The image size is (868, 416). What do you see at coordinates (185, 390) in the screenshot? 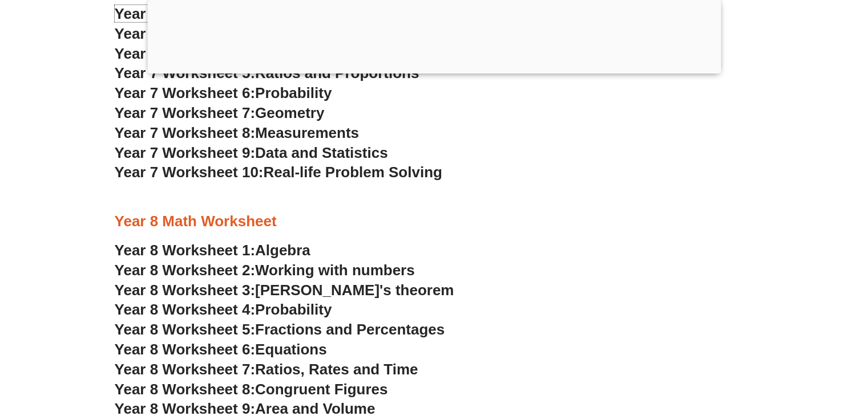
I see `span: Year 8 Worksheet 8:` at bounding box center [185, 390].